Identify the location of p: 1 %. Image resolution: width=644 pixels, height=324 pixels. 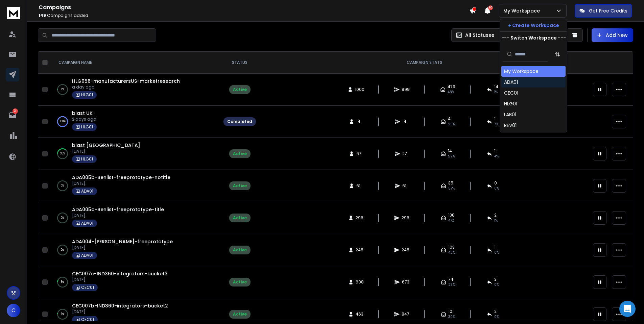
(62, 90).